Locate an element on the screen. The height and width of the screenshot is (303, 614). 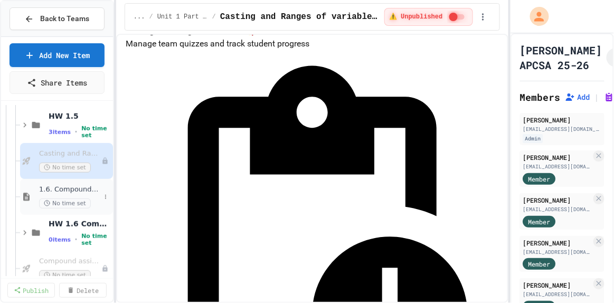
button: More options is located at coordinates (106, 197).